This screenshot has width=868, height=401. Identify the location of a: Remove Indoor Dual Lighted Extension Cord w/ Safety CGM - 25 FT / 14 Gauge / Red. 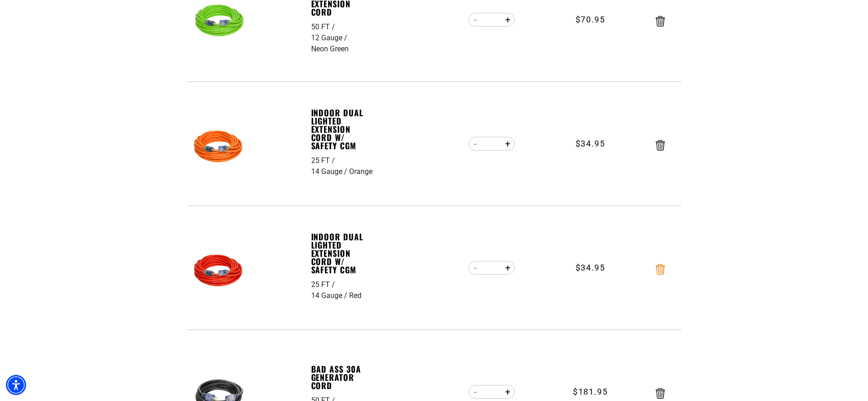
(661, 269).